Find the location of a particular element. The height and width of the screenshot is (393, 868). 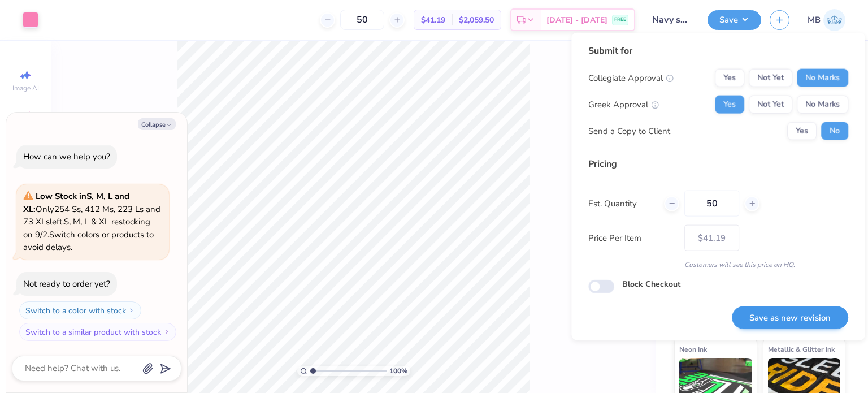

button: Switch to a color with stock is located at coordinates (81, 310).